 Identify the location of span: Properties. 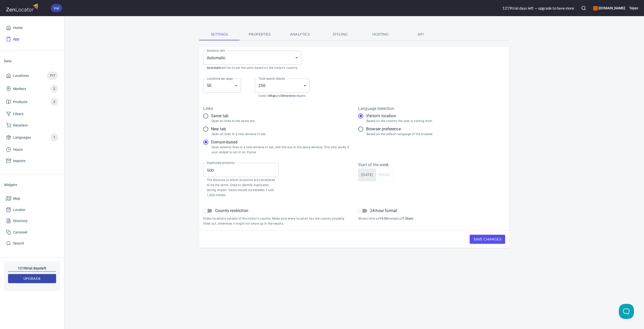
(260, 34).